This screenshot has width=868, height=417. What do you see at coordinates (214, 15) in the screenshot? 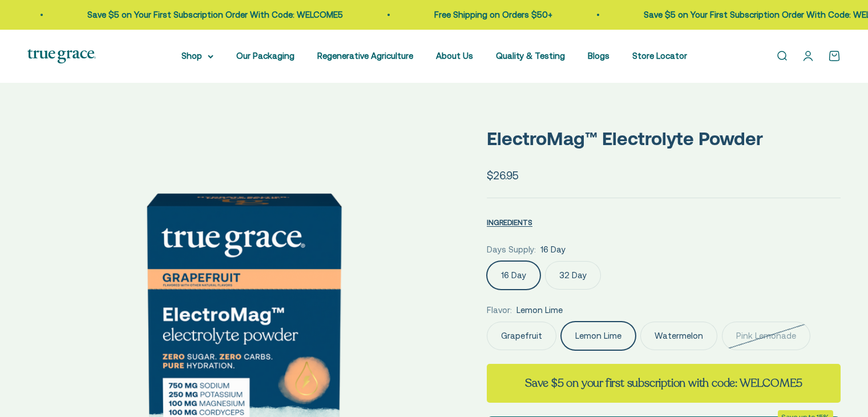
I see `p: Save $5 on Your First Subscription Order With Code: WELCOME5` at bounding box center [214, 15].